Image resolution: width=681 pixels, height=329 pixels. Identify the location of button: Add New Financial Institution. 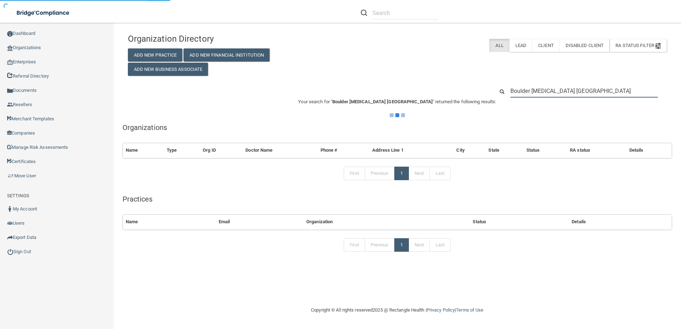
(227, 55).